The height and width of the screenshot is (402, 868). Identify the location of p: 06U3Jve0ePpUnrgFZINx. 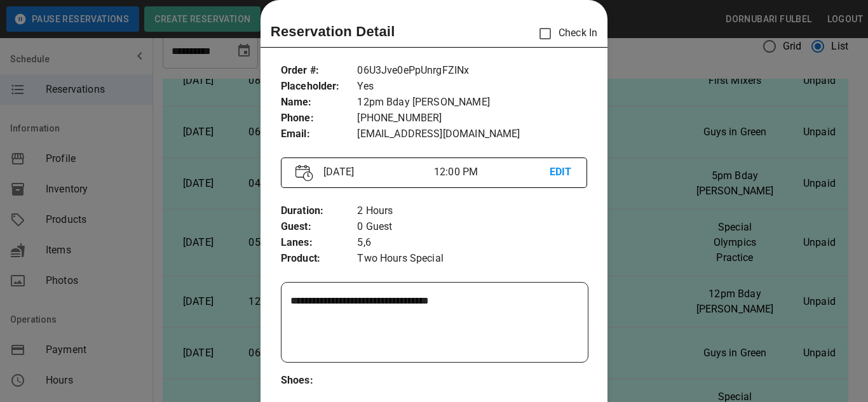
(472, 71).